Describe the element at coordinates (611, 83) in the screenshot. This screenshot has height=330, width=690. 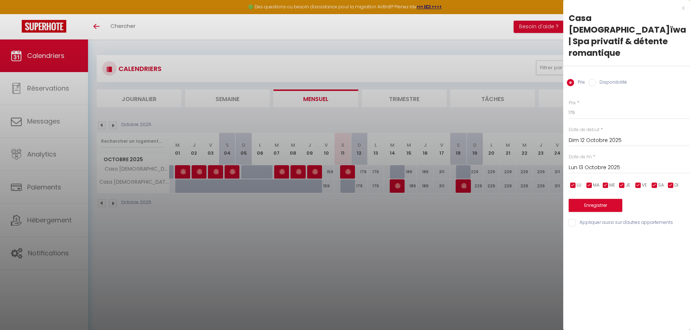
I see `label: Disponibilité` at that location.